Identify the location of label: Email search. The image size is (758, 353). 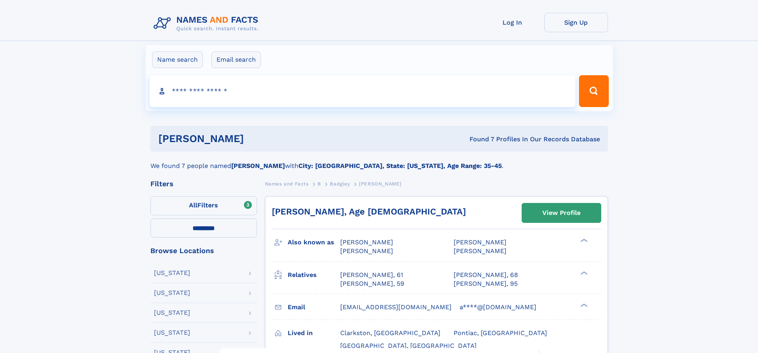
(236, 60).